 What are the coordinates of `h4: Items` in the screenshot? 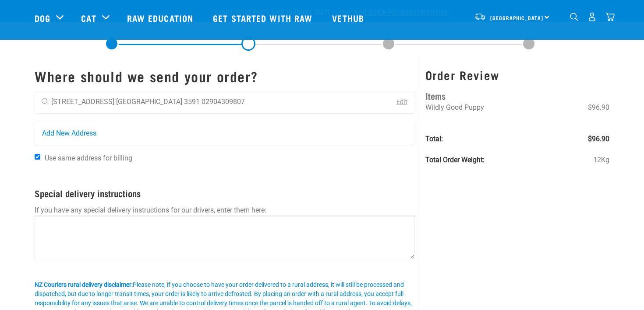 It's located at (518, 95).